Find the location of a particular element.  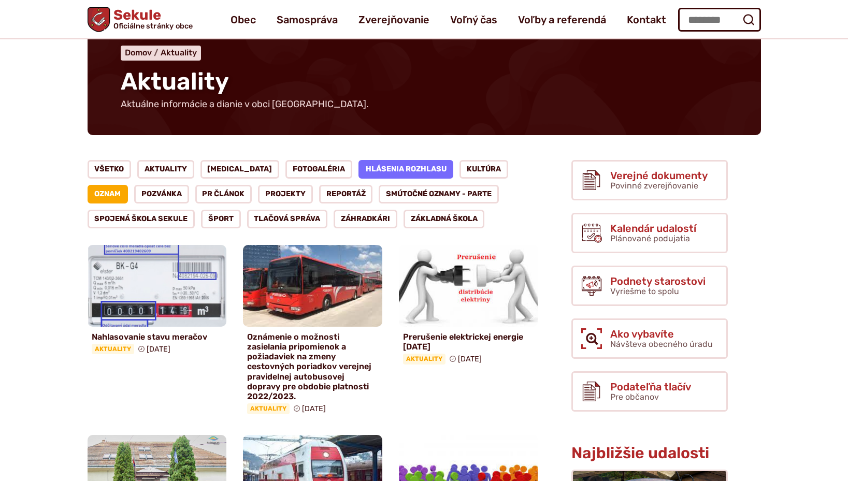

img: Prejsť na domovskú stránku is located at coordinates (98, 20).